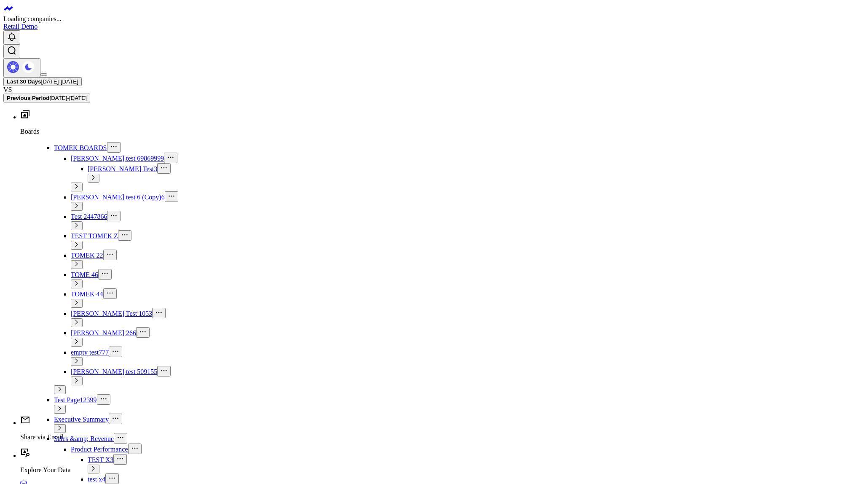  What do you see at coordinates (86, 255) in the screenshot?
I see `a: TOMEK 22` at bounding box center [86, 255].